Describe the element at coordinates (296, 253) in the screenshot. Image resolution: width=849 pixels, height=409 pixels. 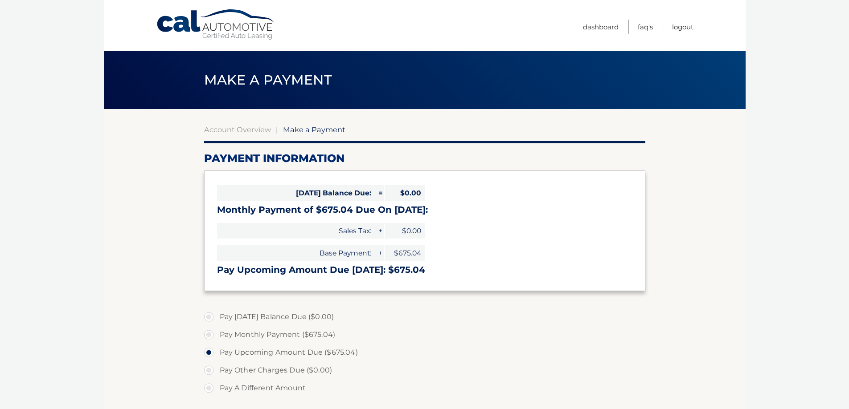
I see `span: Base Payment:` at that location.